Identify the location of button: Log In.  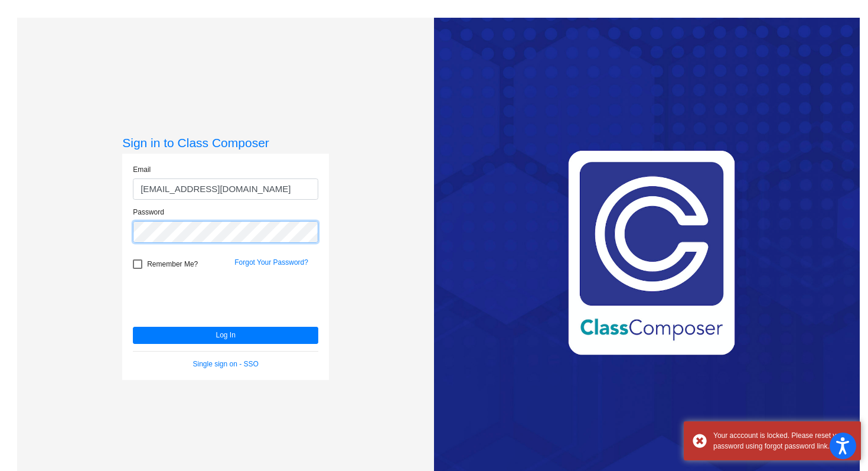
(226, 335).